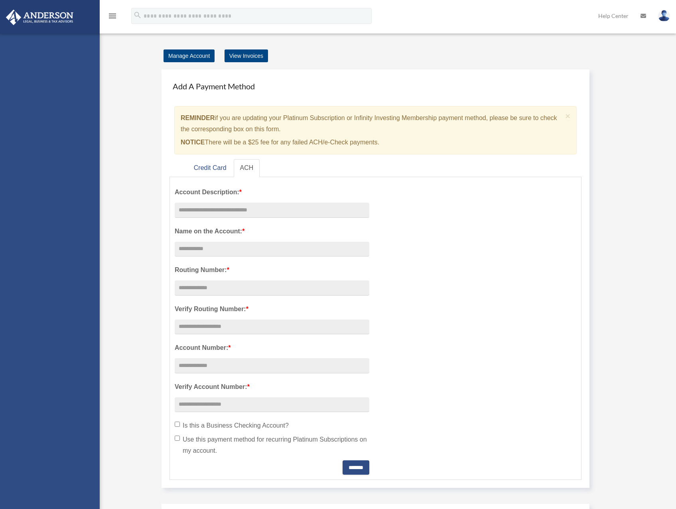 The width and height of the screenshot is (676, 509). Describe the element at coordinates (272, 426) in the screenshot. I see `label: Is this a Business Checking Account?` at that location.